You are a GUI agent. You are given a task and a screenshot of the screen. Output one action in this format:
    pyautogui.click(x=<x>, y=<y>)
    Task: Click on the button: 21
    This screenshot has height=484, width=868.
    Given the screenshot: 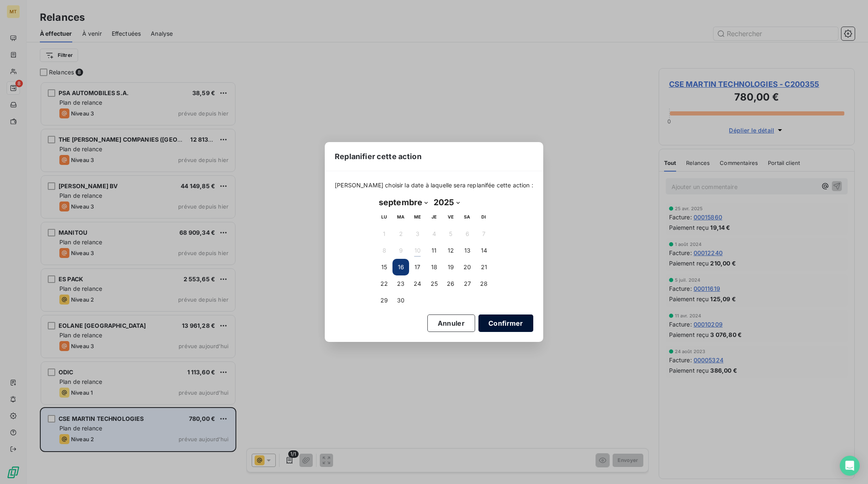 What is the action you would take?
    pyautogui.click(x=484, y=267)
    